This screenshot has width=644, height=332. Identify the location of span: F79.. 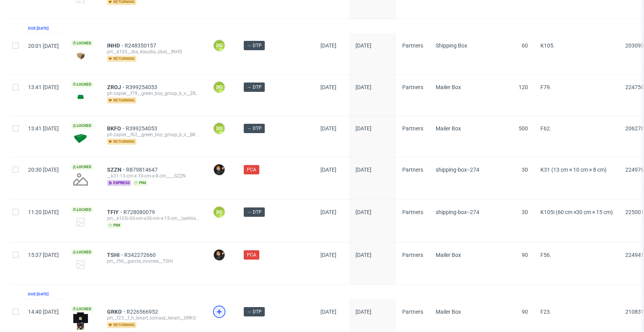
(546, 87).